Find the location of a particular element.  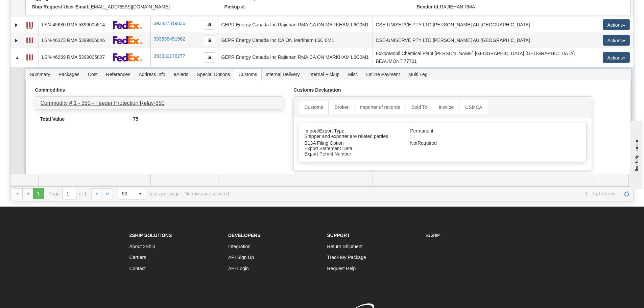

div: Shipper and exporter are related parties is located at coordinates (352, 136).